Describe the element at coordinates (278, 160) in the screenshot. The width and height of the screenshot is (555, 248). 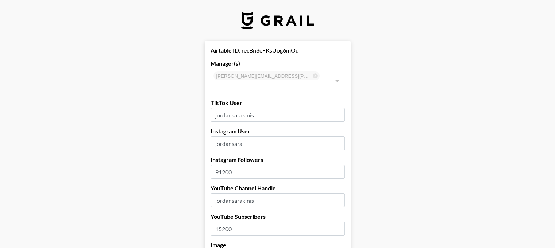
I see `label: Instagram Followers` at that location.